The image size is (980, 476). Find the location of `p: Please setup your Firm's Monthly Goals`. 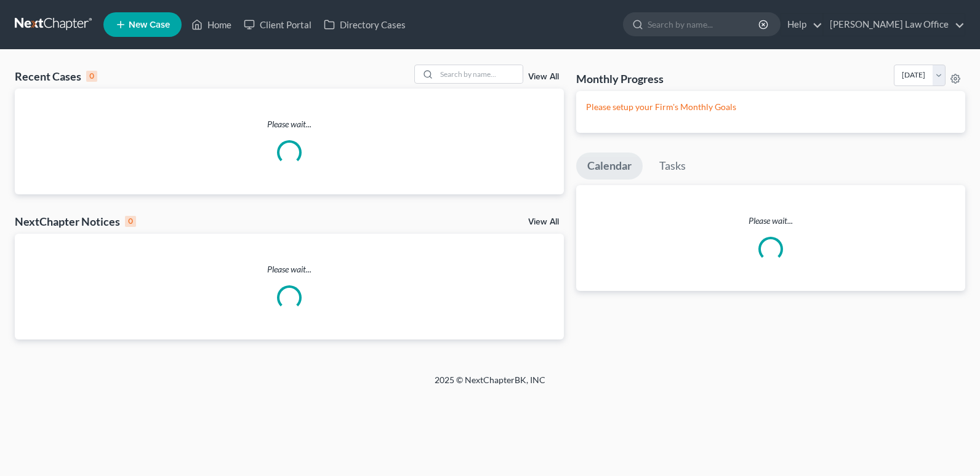

p: Please setup your Firm's Monthly Goals is located at coordinates (771, 107).